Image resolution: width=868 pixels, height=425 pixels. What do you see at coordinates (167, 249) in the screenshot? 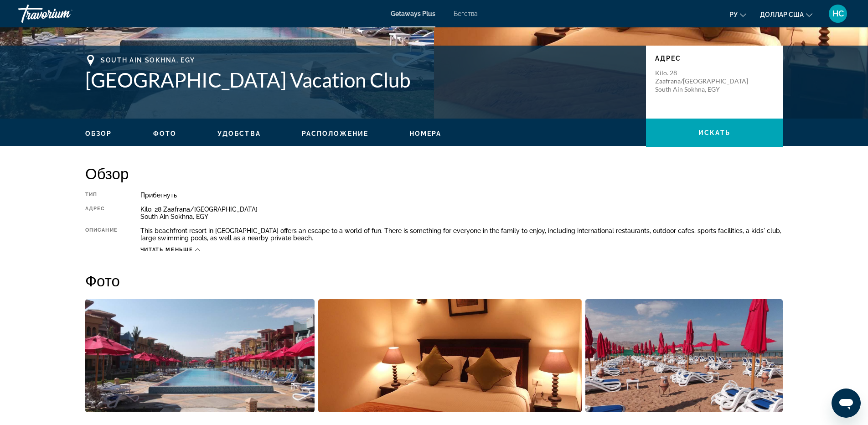
I see `span: Читать меньше` at bounding box center [167, 249].